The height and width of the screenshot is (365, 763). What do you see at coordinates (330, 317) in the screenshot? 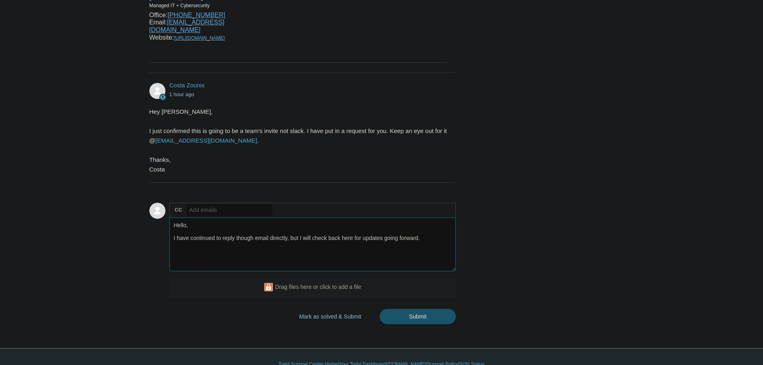
I see `button: Mark as solved & Submit` at bounding box center [330, 317].